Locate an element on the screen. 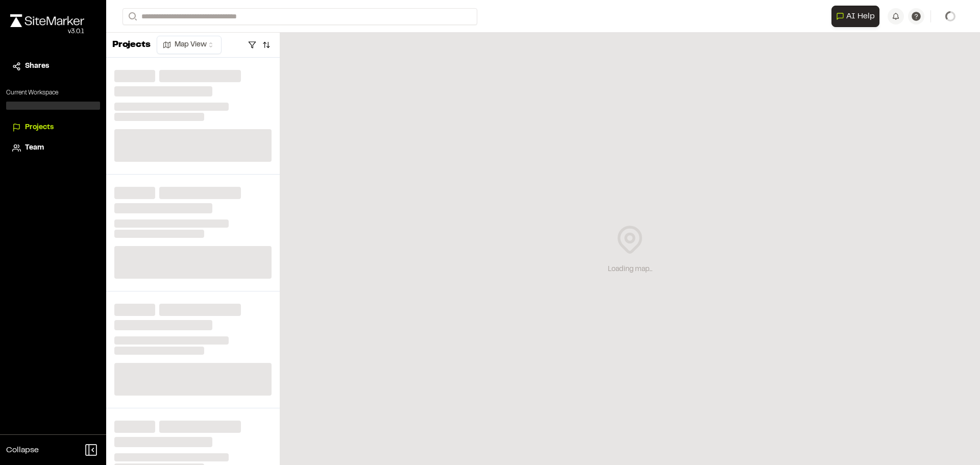 The image size is (980, 465). span: Shares is located at coordinates (37, 67).